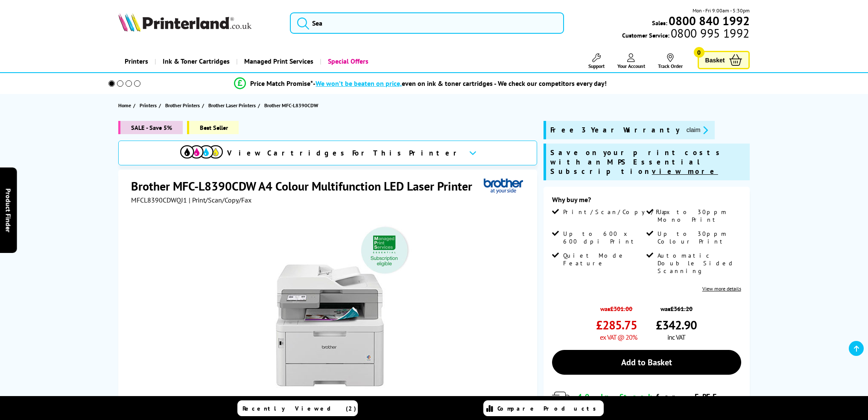  Describe the element at coordinates (618, 212) in the screenshot. I see `span: Print/Scan/Copy/Fax` at that location.